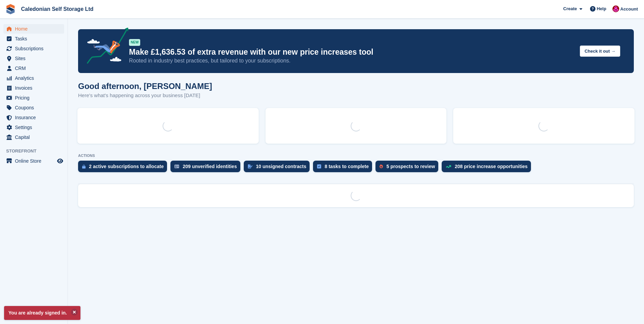  What do you see at coordinates (35, 59) in the screenshot?
I see `span: Sites` at bounding box center [35, 59].